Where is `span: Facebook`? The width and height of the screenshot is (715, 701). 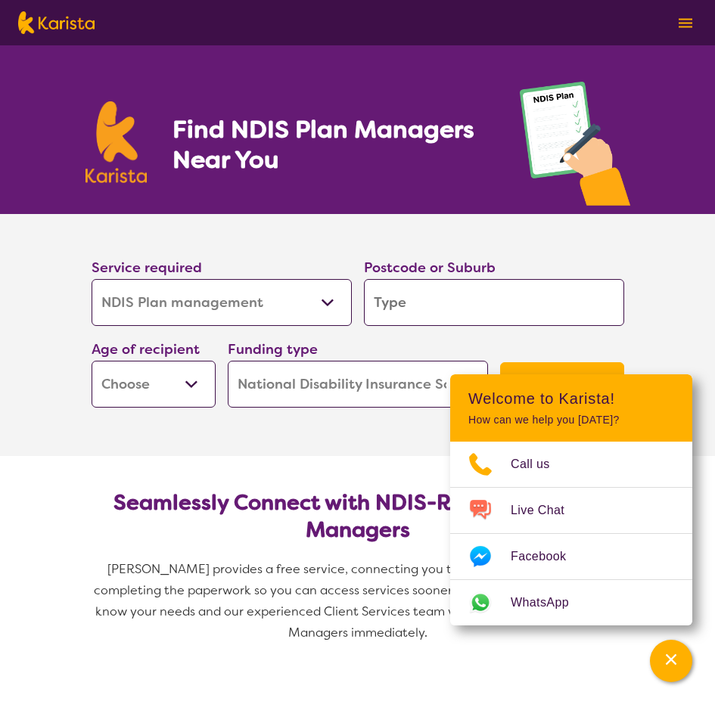
span: Facebook is located at coordinates (547, 557).